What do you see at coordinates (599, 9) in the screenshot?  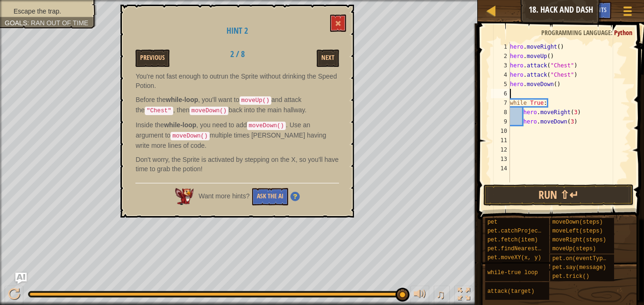 I see `span: Hints` at bounding box center [599, 9].